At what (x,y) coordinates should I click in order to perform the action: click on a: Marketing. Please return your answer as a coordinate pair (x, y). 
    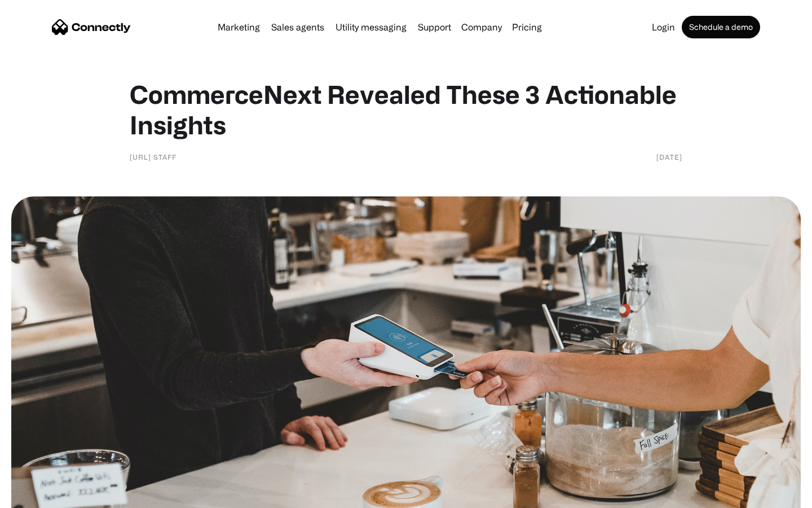
    Looking at the image, I should click on (239, 27).